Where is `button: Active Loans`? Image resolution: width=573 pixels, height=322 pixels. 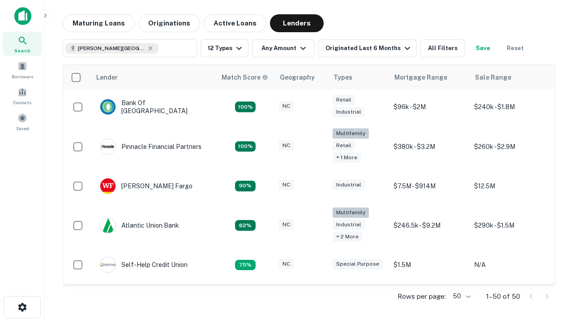 button: Active Loans is located at coordinates (235, 23).